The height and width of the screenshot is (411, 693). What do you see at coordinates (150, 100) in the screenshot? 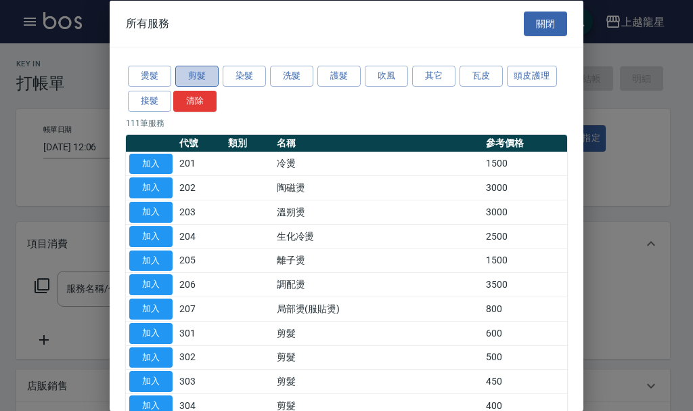
I see `button: 接髮` at bounding box center [150, 100].